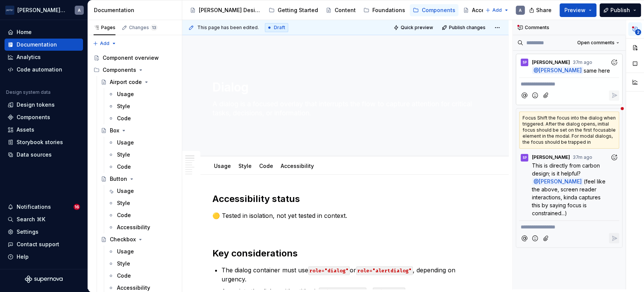 This screenshot has width=644, height=292. What do you see at coordinates (345, 253) in the screenshot?
I see `h2: Key considerations` at bounding box center [345, 253].